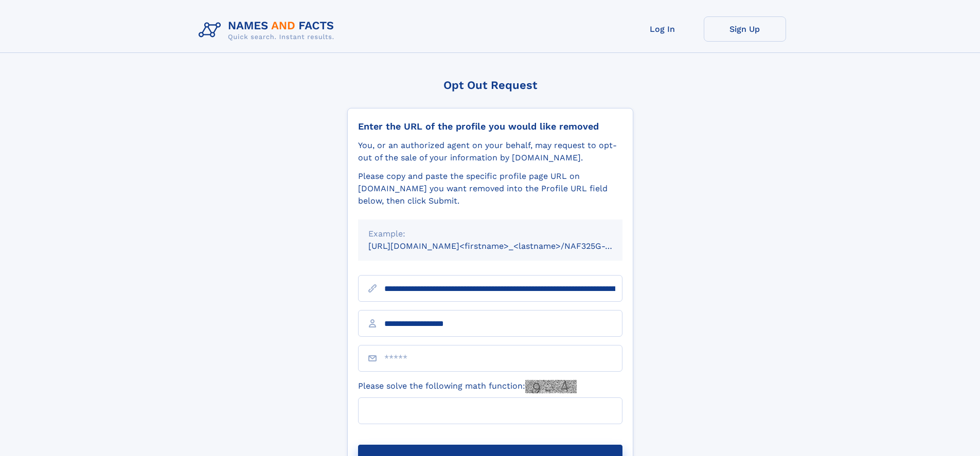  Describe the element at coordinates (663, 28) in the screenshot. I see `a: Log In` at that location.